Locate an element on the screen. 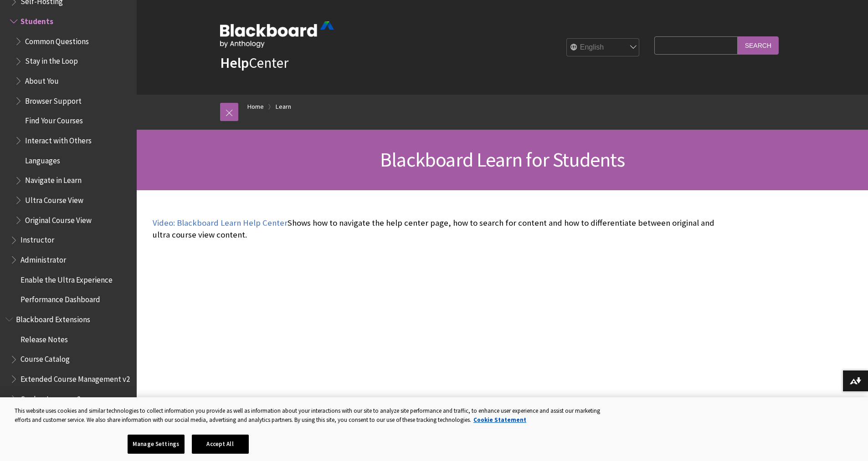 Image resolution: width=868 pixels, height=461 pixels. span: Common Questions is located at coordinates (57, 40).